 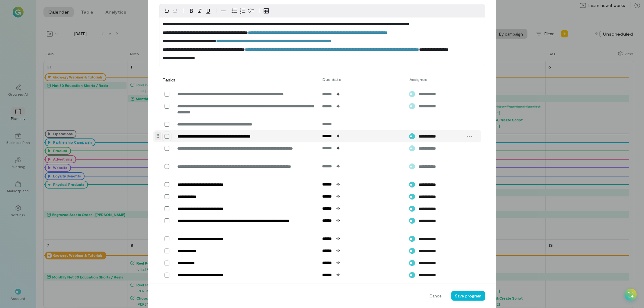 What do you see at coordinates (363, 80) in the screenshot?
I see `div: Due date` at bounding box center [363, 80].